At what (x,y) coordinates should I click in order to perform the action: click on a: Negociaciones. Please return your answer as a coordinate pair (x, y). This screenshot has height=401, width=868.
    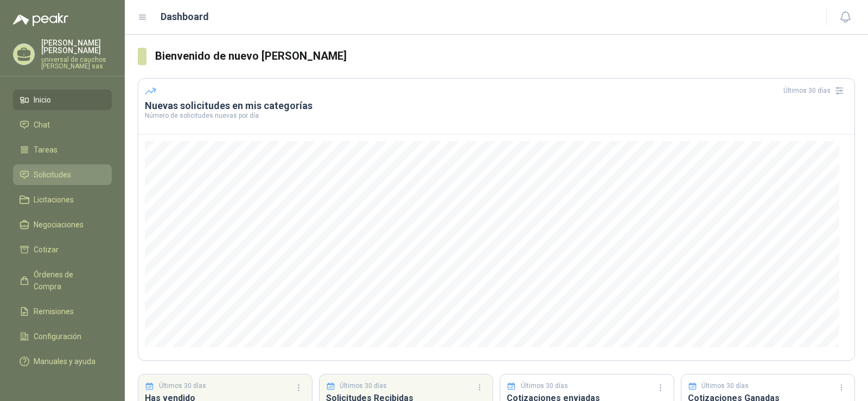
    Looking at the image, I should click on (62, 224).